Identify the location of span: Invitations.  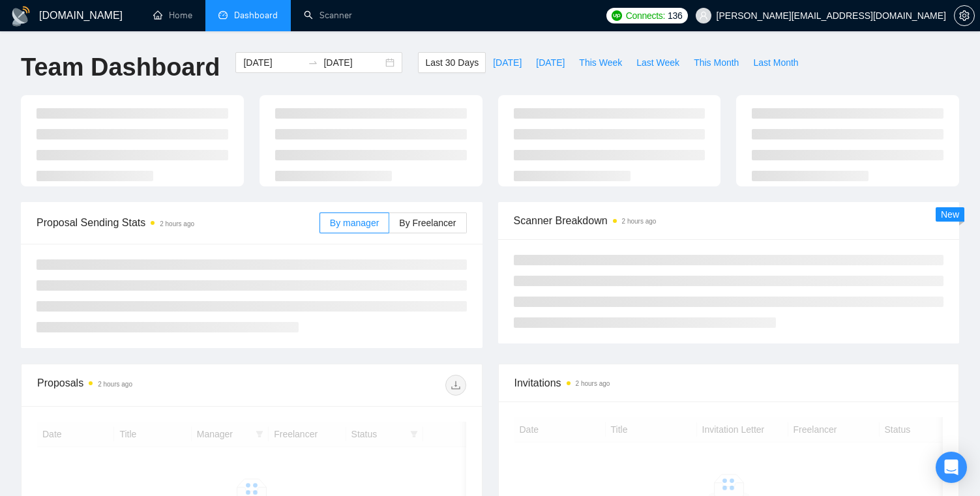
(729, 383).